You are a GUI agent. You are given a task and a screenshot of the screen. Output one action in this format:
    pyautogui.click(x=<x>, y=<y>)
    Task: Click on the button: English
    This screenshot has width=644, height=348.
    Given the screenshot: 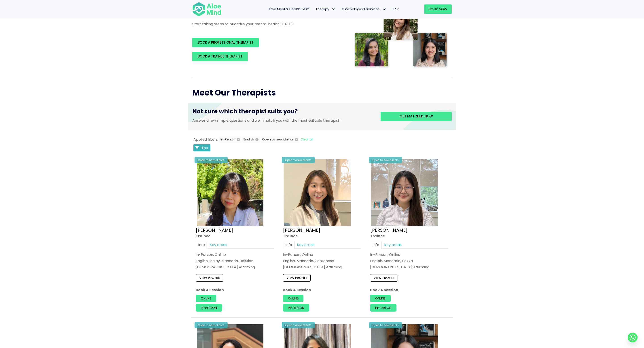 What is the action you would take?
    pyautogui.click(x=251, y=140)
    